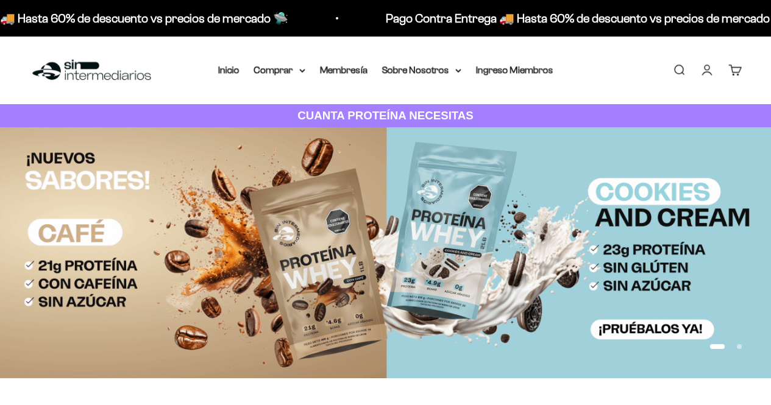 The height and width of the screenshot is (405, 771). Describe the element at coordinates (280, 70) in the screenshot. I see `summary: Comprar` at that location.